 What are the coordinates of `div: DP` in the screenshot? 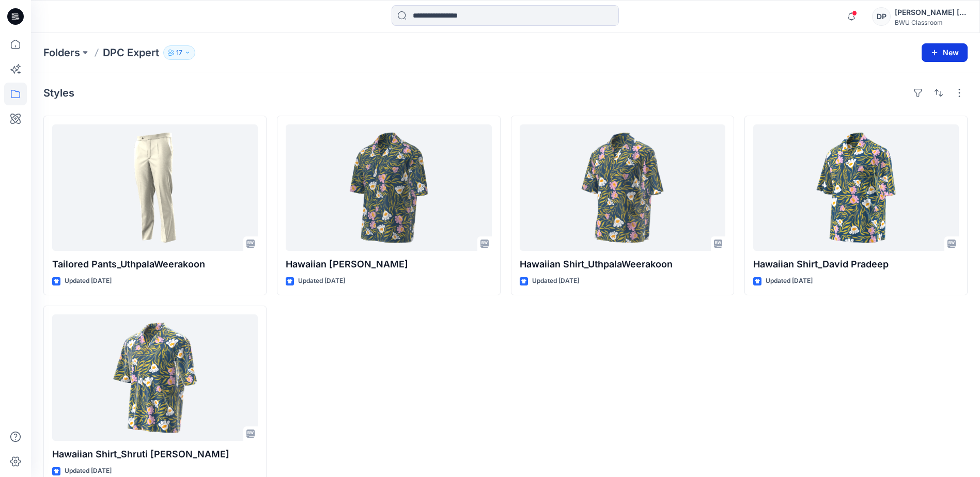 It's located at (881, 17).